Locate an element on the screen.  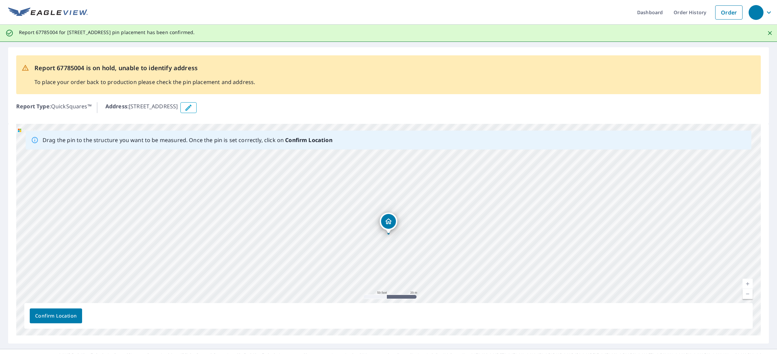
button: Close is located at coordinates (770, 33).